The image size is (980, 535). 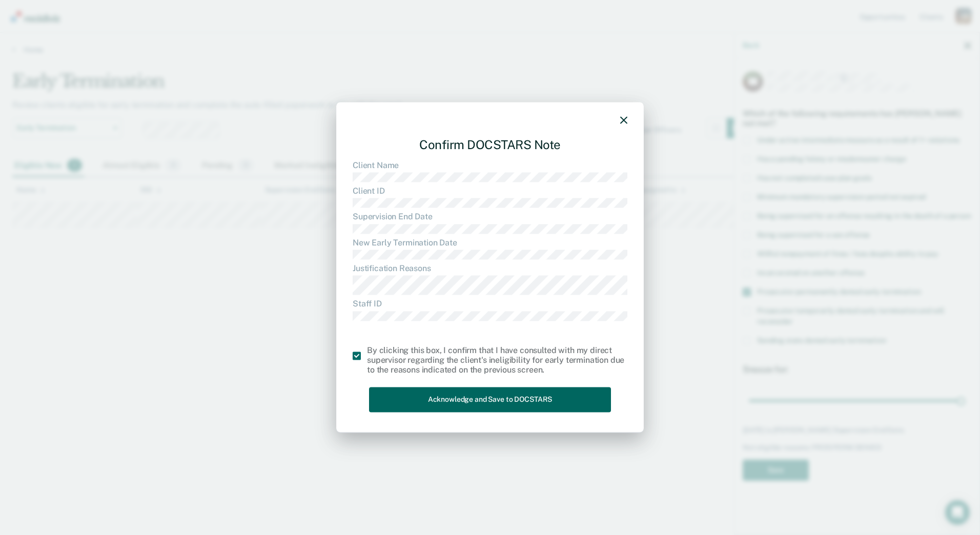 What do you see at coordinates (490, 268) in the screenshot?
I see `dt: Justification Reasons` at bounding box center [490, 268].